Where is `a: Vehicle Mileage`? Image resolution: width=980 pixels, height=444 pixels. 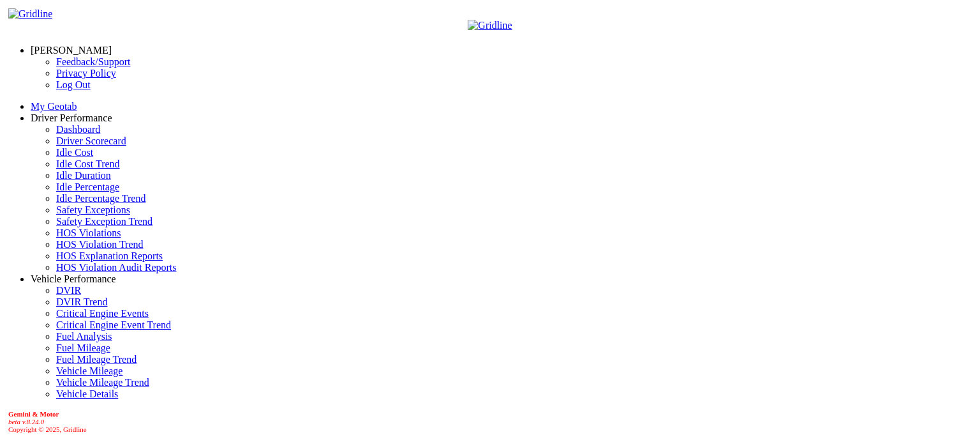
a: Vehicle Mileage is located at coordinates (90, 371).